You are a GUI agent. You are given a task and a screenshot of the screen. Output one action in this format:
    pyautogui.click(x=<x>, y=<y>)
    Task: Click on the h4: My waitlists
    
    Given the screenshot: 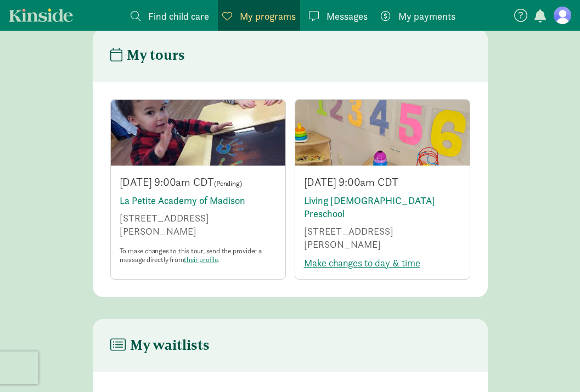 What is the action you would take?
    pyautogui.click(x=160, y=346)
    